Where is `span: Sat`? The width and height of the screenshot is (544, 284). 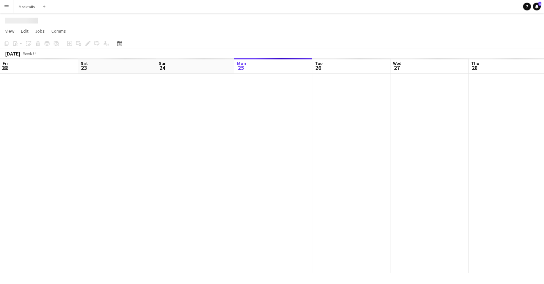 span: Sat is located at coordinates (84, 63).